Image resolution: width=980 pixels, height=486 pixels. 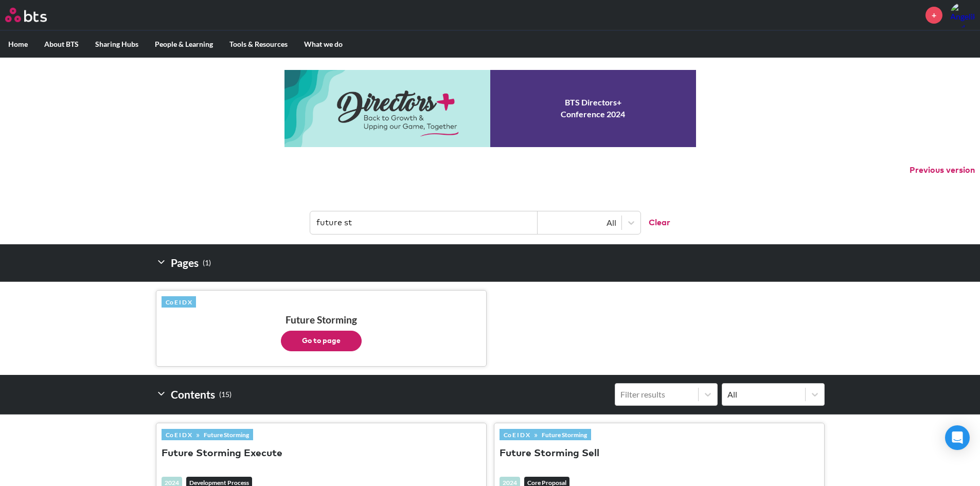 What do you see at coordinates (962, 15) in the screenshot?
I see `a: Profile` at bounding box center [962, 15].